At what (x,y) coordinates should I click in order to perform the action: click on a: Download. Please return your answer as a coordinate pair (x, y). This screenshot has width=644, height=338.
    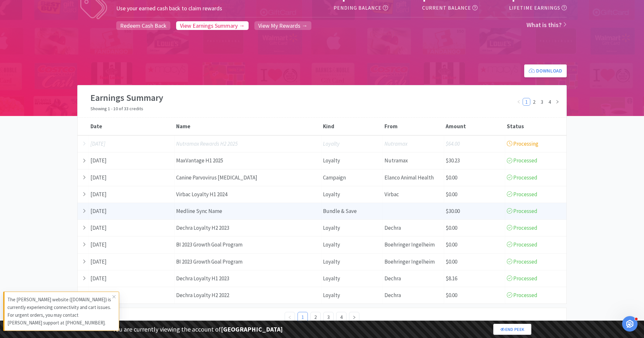
    Looking at the image, I should click on (546, 71).